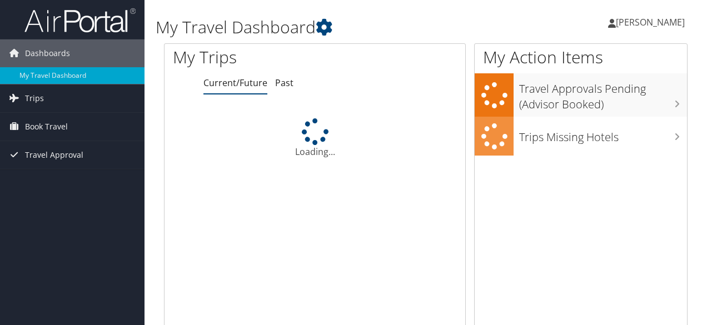  I want to click on span: Book Travel, so click(46, 127).